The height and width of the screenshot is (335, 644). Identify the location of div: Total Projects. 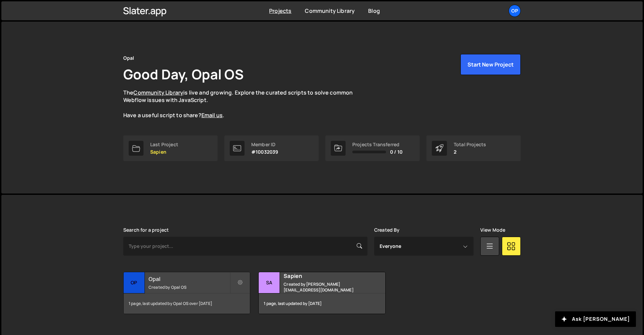
(470, 144).